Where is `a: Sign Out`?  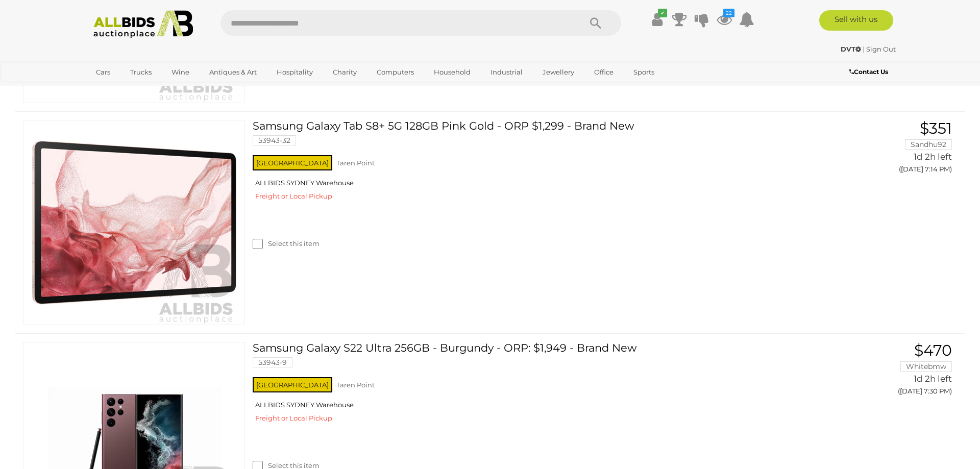
a: Sign Out is located at coordinates (881, 49).